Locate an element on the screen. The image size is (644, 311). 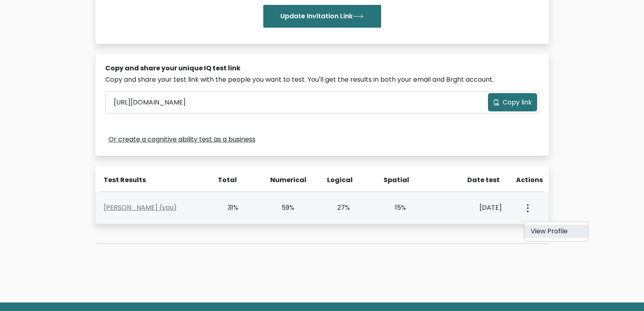
div: 59% is located at coordinates (282, 208).